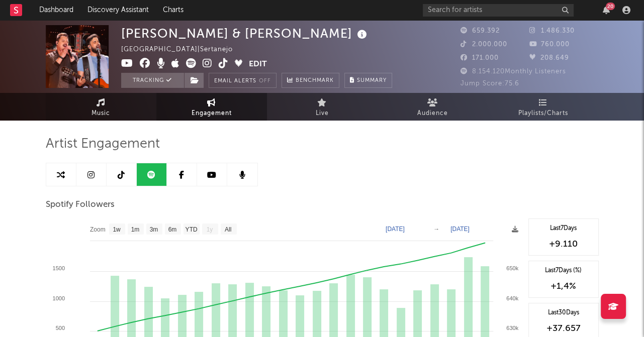 This screenshot has width=644, height=337. Describe the element at coordinates (512, 268) in the screenshot. I see `text: 650k` at that location.